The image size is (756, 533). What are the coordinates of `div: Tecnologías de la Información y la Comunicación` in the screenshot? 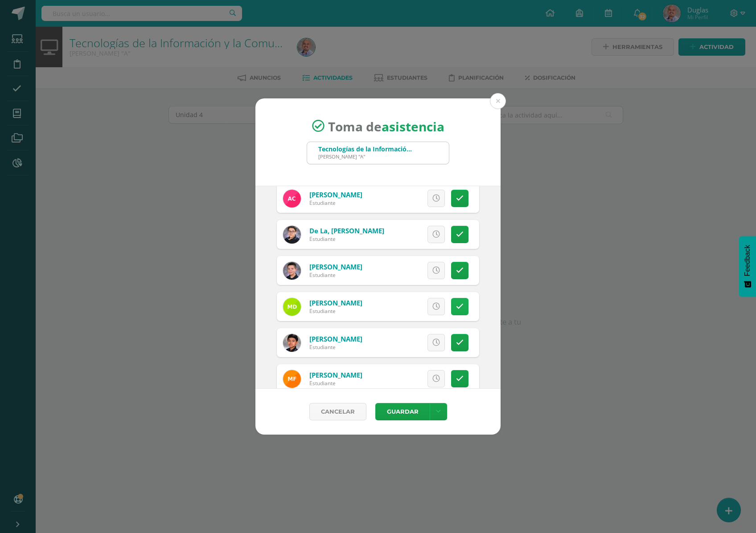 It's located at (365, 149).